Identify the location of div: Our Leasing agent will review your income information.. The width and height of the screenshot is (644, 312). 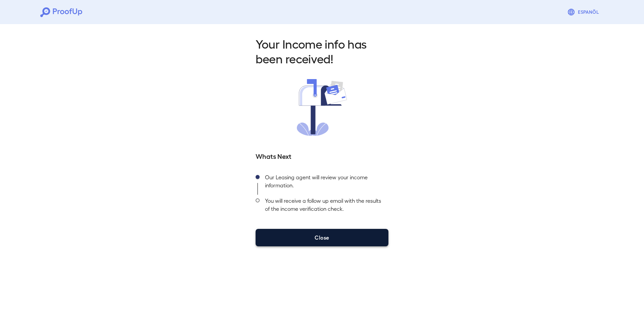
(324, 183).